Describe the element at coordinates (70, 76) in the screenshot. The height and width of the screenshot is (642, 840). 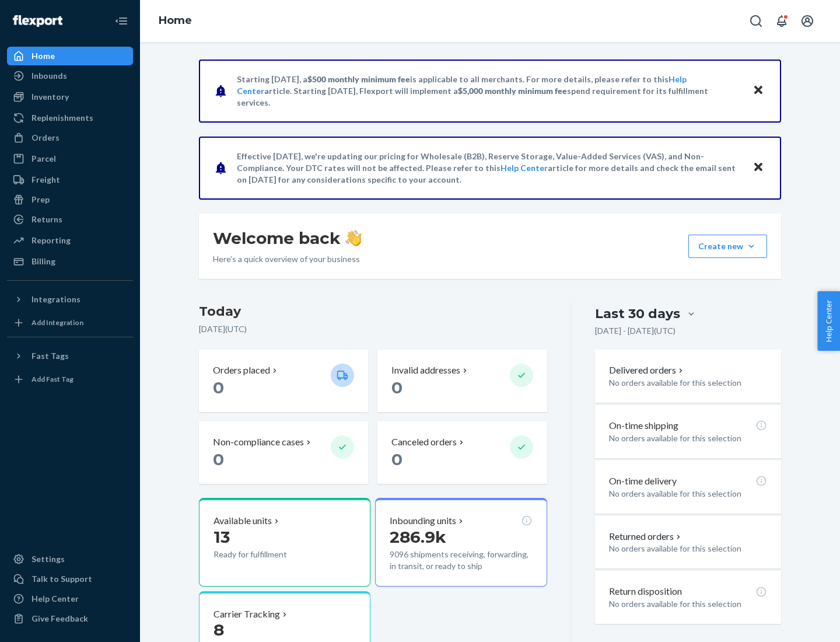
I see `a: Inbounds` at that location.